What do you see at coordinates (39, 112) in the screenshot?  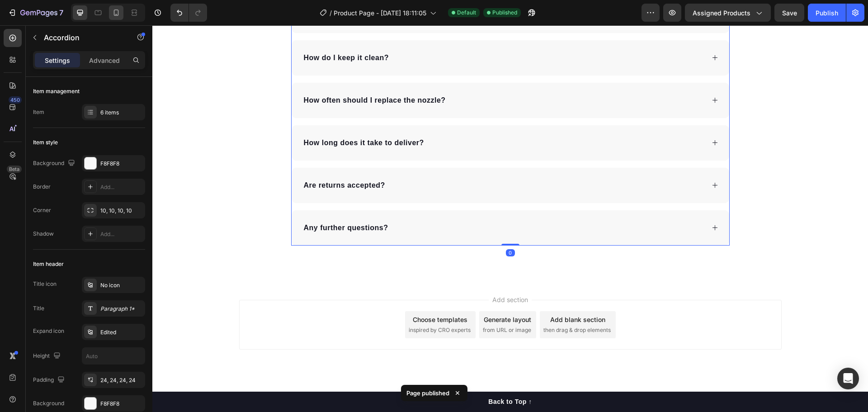 I see `div: Item` at bounding box center [39, 112].